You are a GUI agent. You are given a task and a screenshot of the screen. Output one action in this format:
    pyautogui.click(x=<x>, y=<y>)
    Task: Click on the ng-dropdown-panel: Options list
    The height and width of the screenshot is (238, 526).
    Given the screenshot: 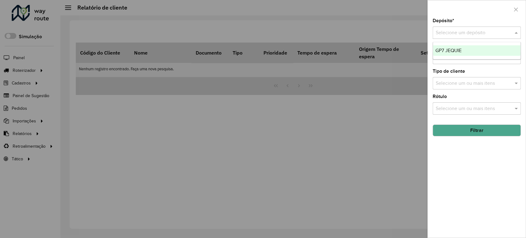 What is the action you would take?
    pyautogui.click(x=477, y=51)
    